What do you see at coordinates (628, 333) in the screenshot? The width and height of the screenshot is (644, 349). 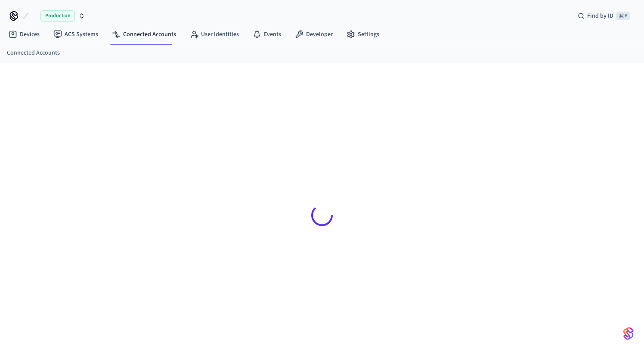 I see `img: SeamLogoGradient.69752ec5.svg` at bounding box center [628, 333].